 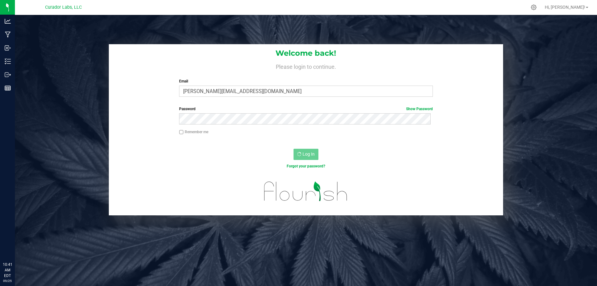 What do you see at coordinates (306, 53) in the screenshot?
I see `h1: Welcome back!` at bounding box center [306, 53].